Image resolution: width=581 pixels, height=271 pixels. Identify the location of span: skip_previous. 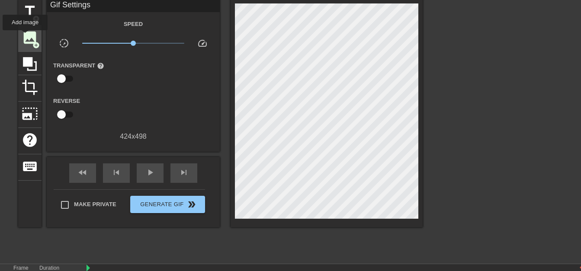
(116, 172).